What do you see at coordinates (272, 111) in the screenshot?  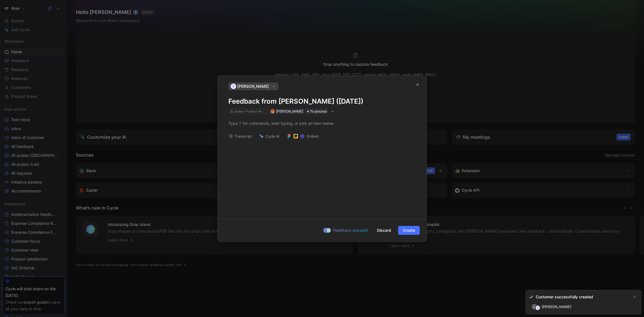 I see `img: avatar` at bounding box center [272, 111].